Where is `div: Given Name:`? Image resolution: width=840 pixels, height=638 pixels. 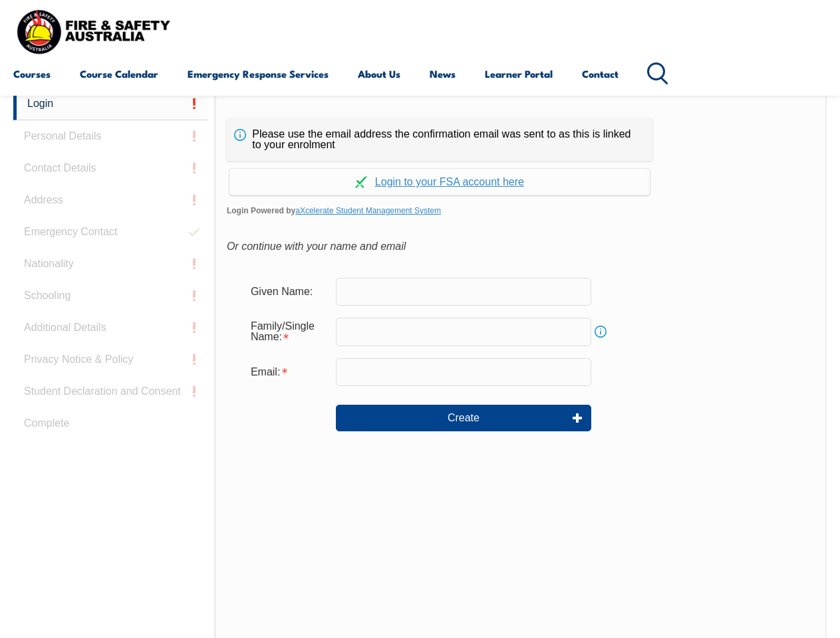 div: Given Name: is located at coordinates (288, 292).